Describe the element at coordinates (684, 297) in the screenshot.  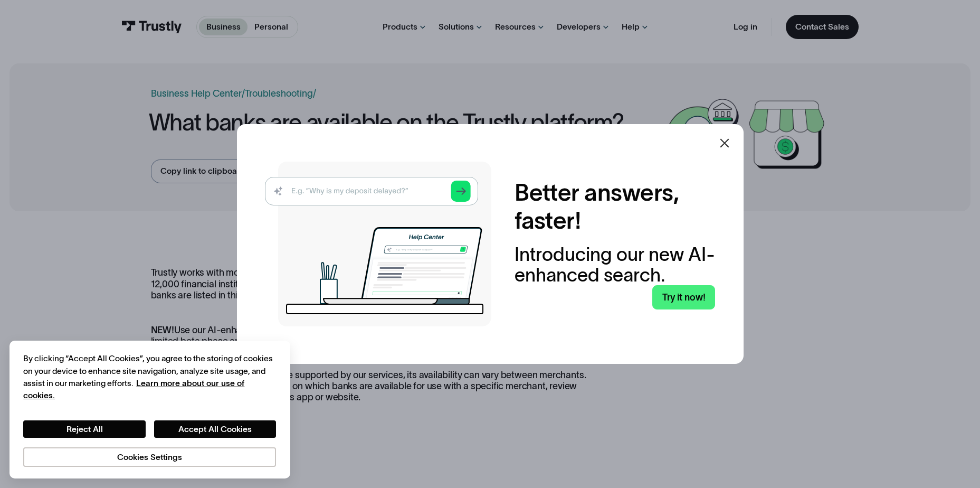
I see `a: Try it now!` at that location.